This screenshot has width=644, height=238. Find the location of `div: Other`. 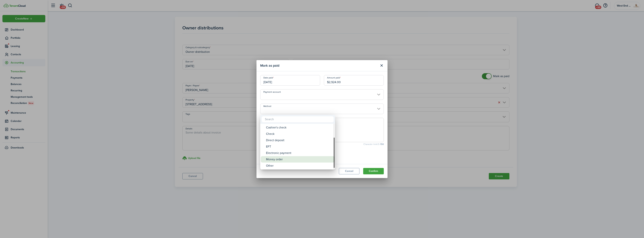

div: Other is located at coordinates (299, 166).